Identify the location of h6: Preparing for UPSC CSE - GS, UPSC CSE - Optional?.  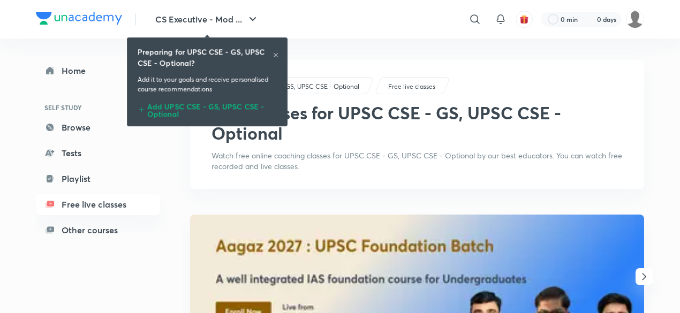
(205, 57).